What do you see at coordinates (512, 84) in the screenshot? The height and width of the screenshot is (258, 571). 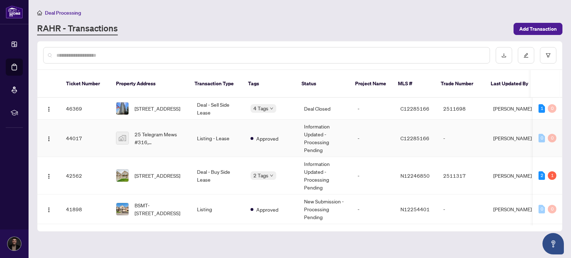 I see `th: Last Updated By` at bounding box center [512, 84].